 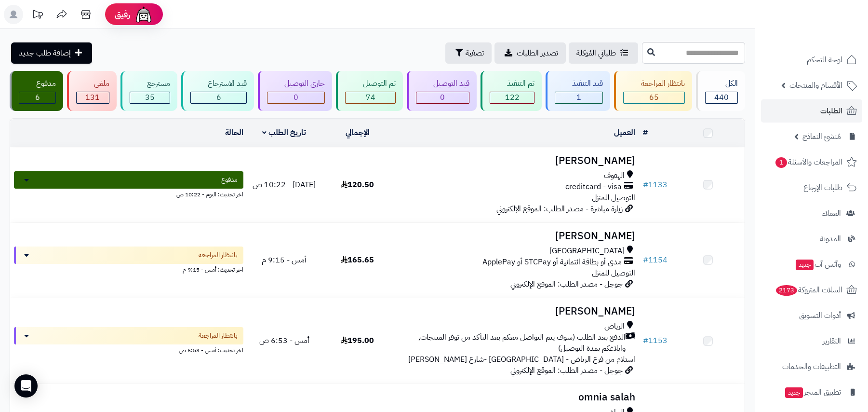 What do you see at coordinates (128, 193) in the screenshot?
I see `div: اخر تحديث: اليوم - 10:22 ص` at bounding box center [128, 193].